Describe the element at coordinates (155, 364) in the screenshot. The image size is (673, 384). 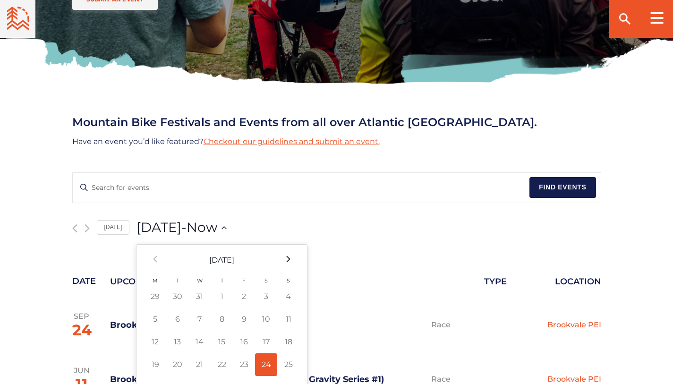
I see `td: 19` at that location.